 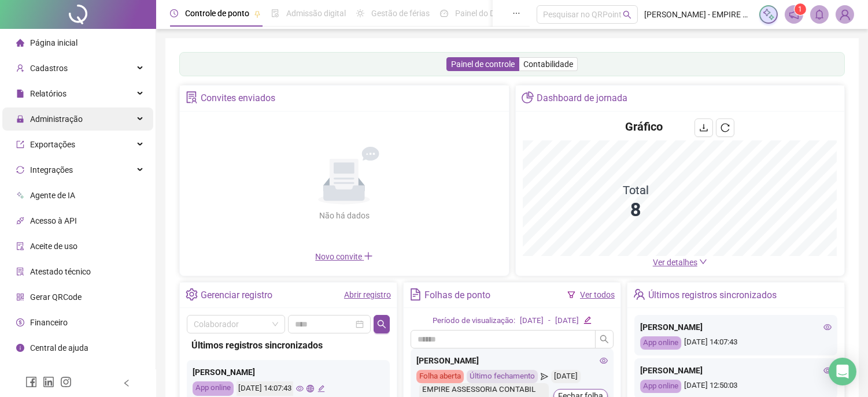 What do you see at coordinates (703, 261) in the screenshot?
I see `span: down` at bounding box center [703, 261].